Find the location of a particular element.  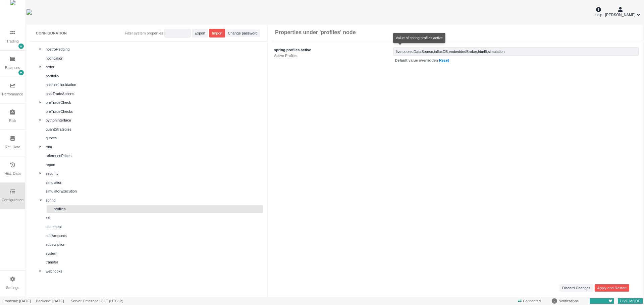

div: security is located at coordinates (154, 173).